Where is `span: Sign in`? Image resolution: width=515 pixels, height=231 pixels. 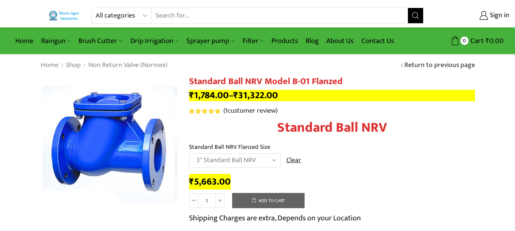
span: Sign in is located at coordinates (499, 16).